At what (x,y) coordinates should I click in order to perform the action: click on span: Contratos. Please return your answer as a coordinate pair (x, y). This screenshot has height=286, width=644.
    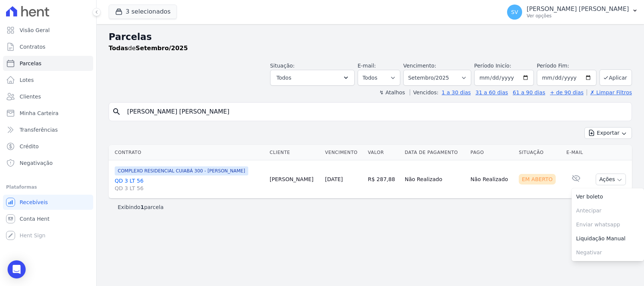
    Looking at the image, I should click on (33, 47).